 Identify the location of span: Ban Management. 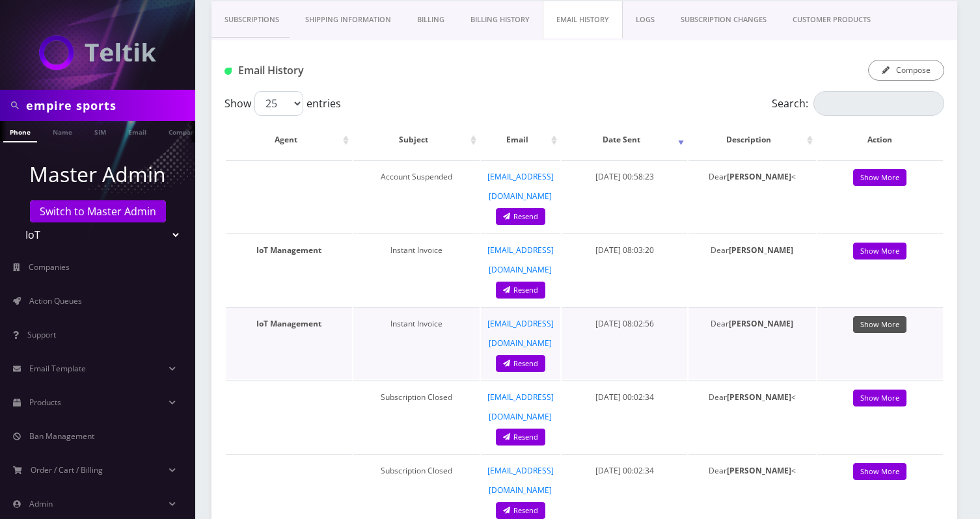
(62, 436).